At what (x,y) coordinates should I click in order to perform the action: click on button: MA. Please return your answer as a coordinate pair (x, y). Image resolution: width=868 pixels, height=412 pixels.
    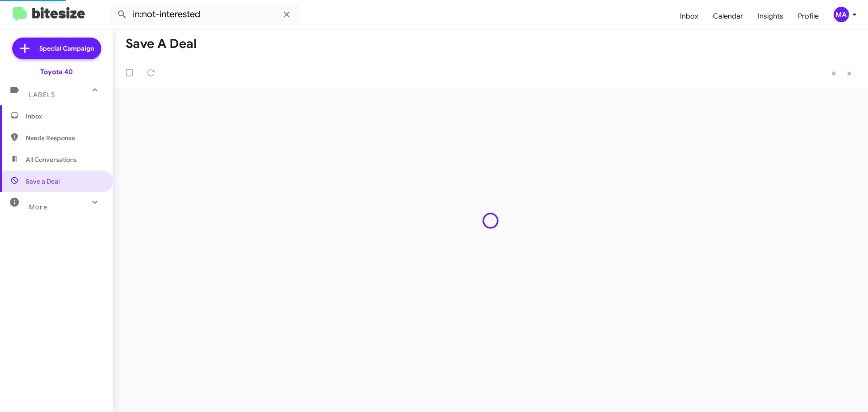
    Looking at the image, I should click on (842, 14).